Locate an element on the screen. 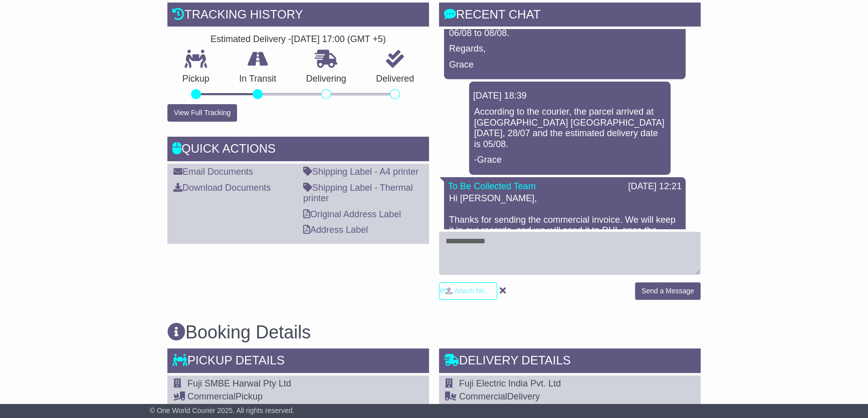  p: Delivered is located at coordinates (395, 79).